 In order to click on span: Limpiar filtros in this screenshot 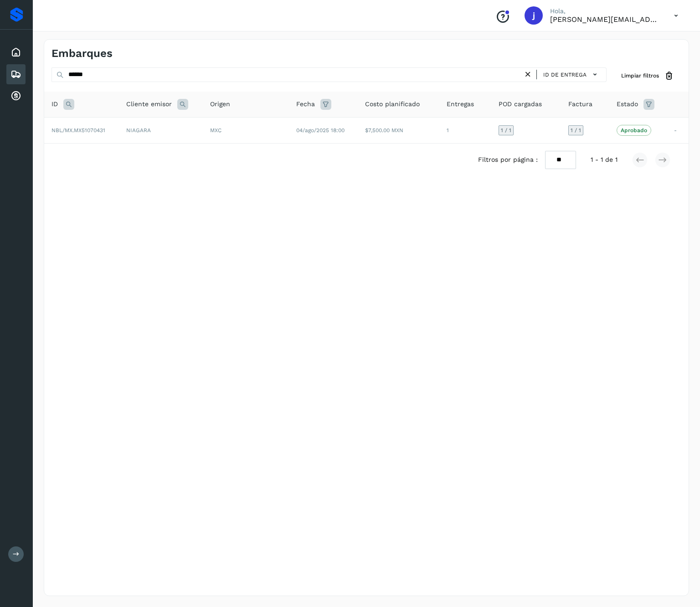, I will do `click(640, 76)`.